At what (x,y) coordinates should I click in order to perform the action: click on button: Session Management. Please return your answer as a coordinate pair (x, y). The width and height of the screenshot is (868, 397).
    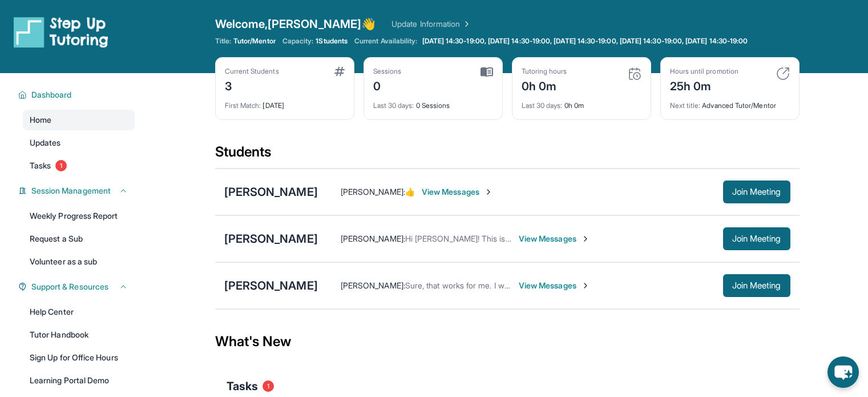
    Looking at the image, I should click on (77, 191).